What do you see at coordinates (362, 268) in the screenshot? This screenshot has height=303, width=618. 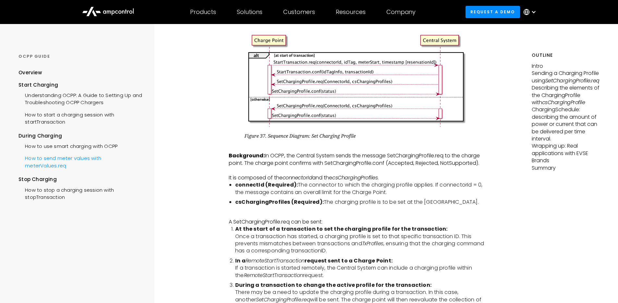 I see `li: If a transaction is started remotely, the Central System can include a charging profile within th...` at bounding box center [362, 268].